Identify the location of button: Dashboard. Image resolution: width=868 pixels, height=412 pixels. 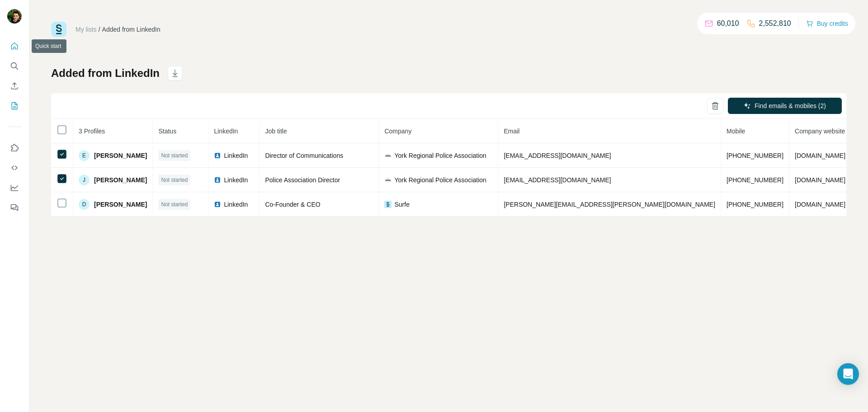
(15, 188).